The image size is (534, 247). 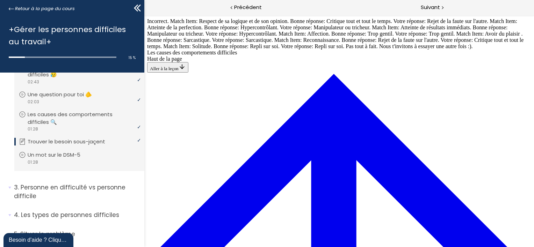 What do you see at coordinates (23, 52) in the screenshot?
I see `button: Aller à la leçon` at bounding box center [23, 52].